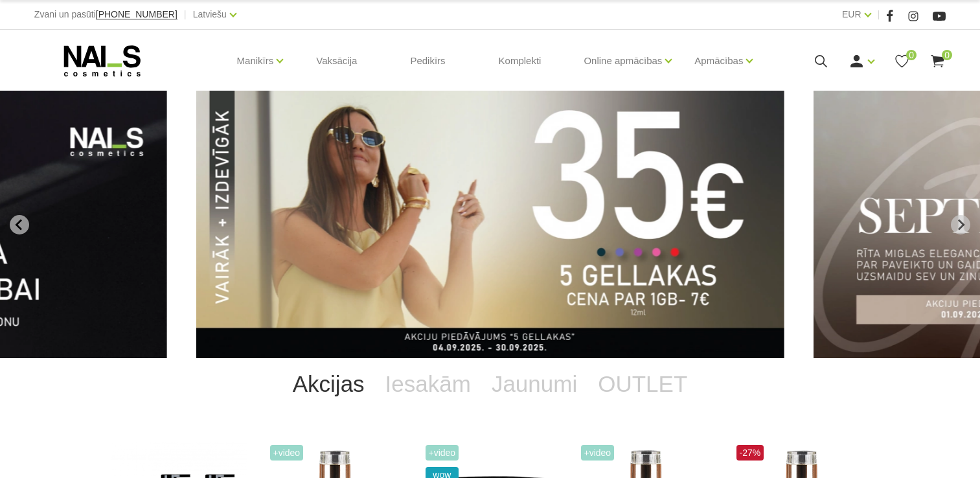 The height and width of the screenshot is (478, 980). I want to click on a: Pedikīrs, so click(427, 61).